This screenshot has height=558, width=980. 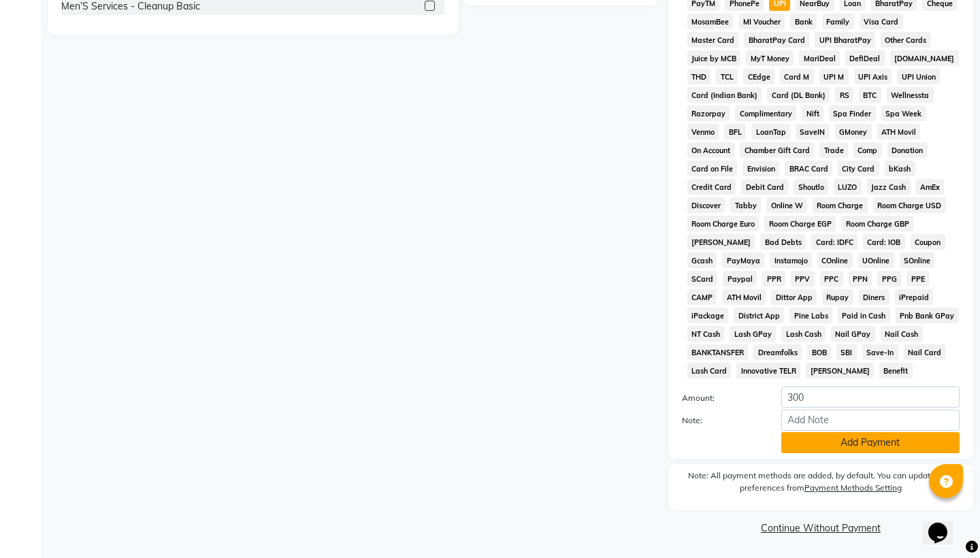 I want to click on span: Nail Card, so click(x=925, y=351).